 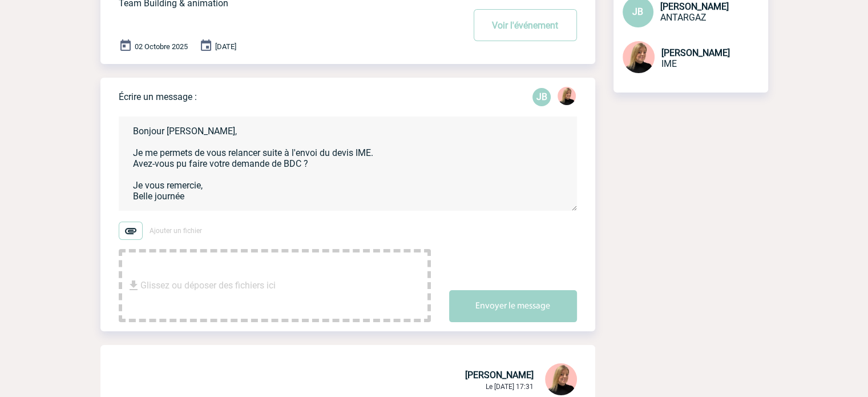 What do you see at coordinates (541, 97) in the screenshot?
I see `p: JB` at bounding box center [541, 97].